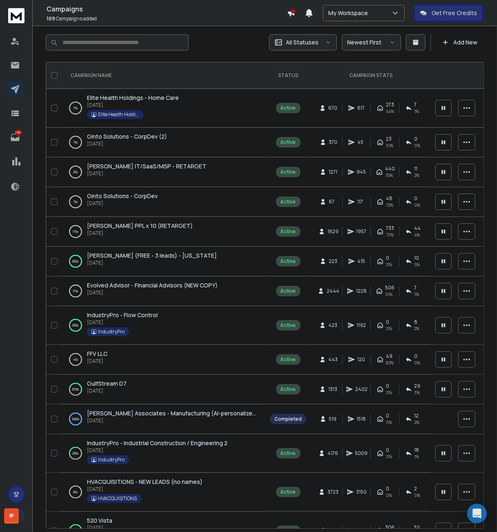 The image size is (497, 532). Describe the element at coordinates (127, 136) in the screenshot. I see `span: Ginto Solutions - CorpDev (2)` at that location.